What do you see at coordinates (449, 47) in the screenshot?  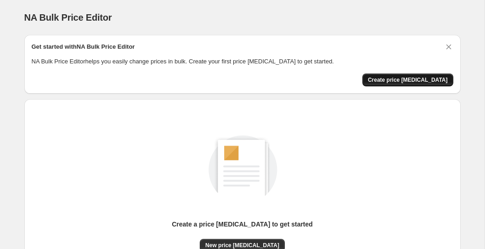 I see `button: Dismiss card` at bounding box center [449, 47].